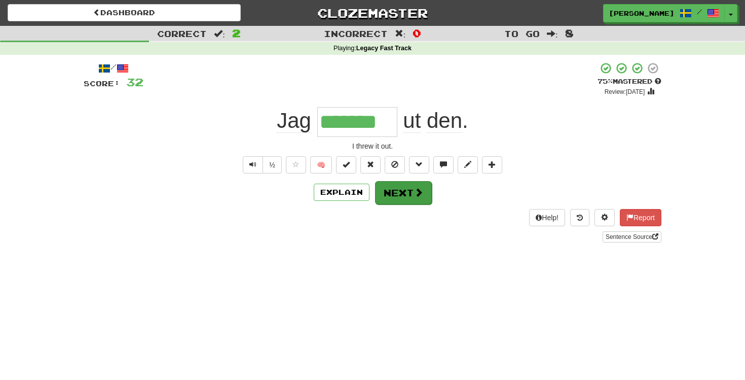  I want to click on span: 32, so click(135, 82).